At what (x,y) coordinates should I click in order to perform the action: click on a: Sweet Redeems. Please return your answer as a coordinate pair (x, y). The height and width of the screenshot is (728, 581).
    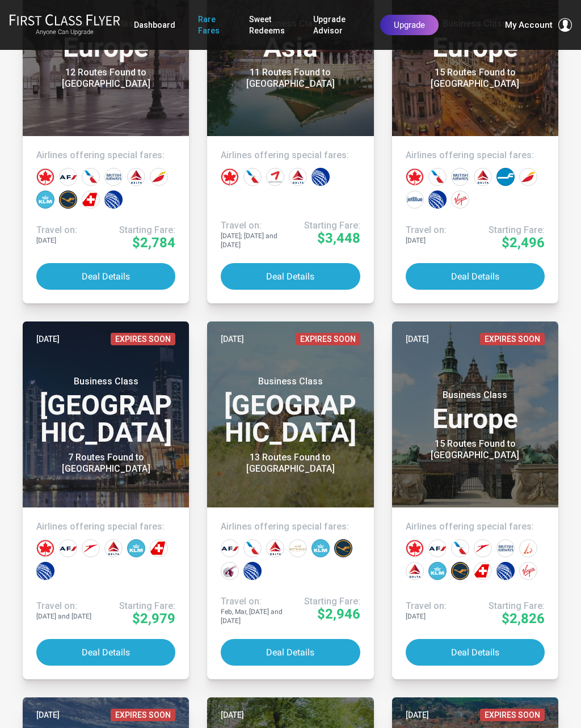
    Looking at the image, I should click on (269, 25).